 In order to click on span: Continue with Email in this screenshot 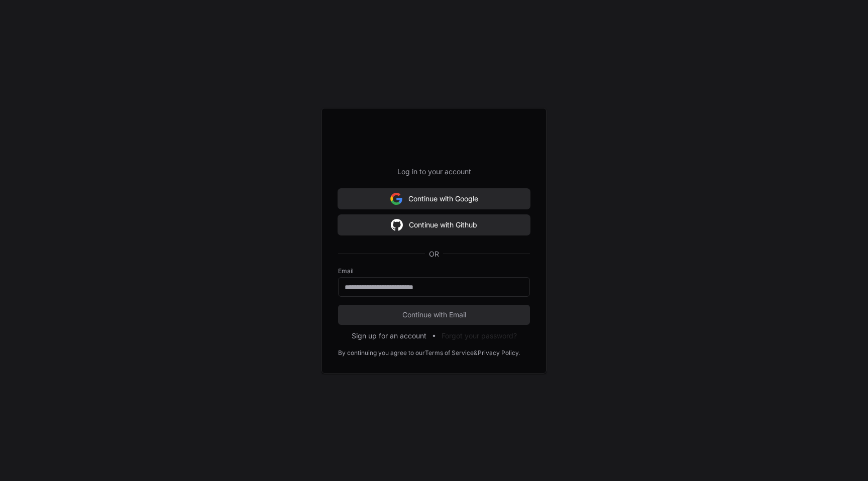, I will do `click(434, 315)`.